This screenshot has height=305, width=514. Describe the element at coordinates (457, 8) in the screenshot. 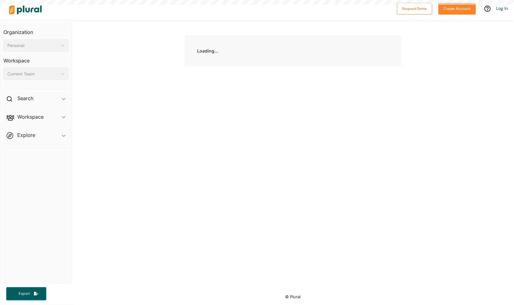

I see `a: Create Account` at that location.